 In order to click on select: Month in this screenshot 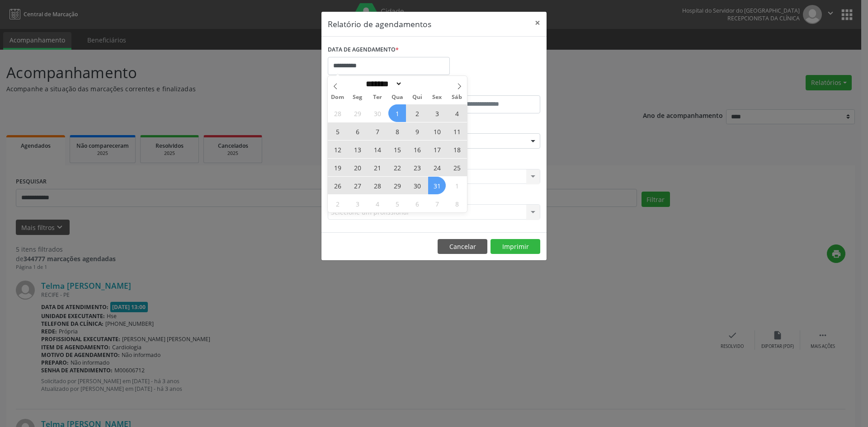, I will do `click(382, 83)`.